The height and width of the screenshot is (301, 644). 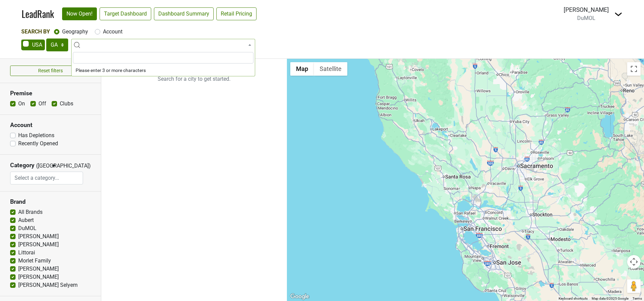 I want to click on img: Dropdown Menu, so click(x=618, y=14).